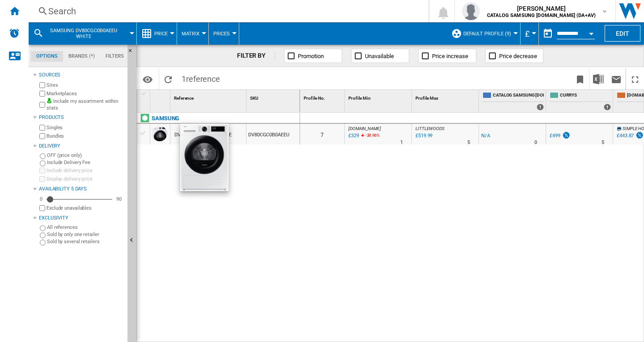 The width and height of the screenshot is (644, 342). I want to click on img: promotionV3.png, so click(639, 135).